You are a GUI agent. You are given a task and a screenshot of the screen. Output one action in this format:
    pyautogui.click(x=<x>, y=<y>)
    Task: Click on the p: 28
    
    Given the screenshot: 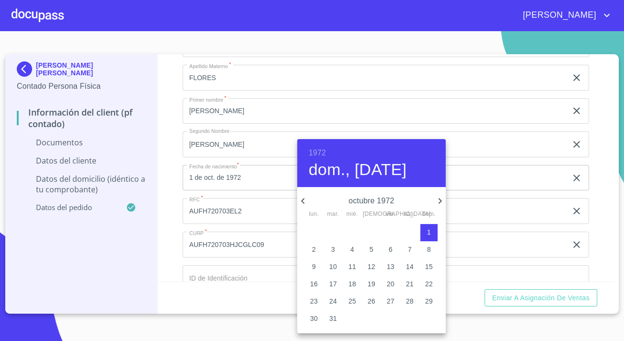 What is the action you would take?
    pyautogui.click(x=410, y=301)
    